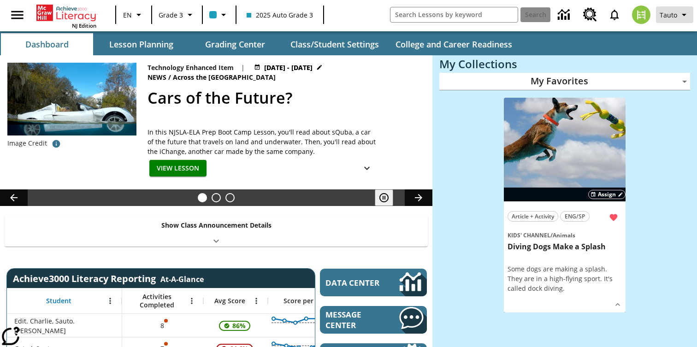  What do you see at coordinates (565, 235) in the screenshot?
I see `span: Topic: Kids' Channel/Animals` at bounding box center [565, 235].